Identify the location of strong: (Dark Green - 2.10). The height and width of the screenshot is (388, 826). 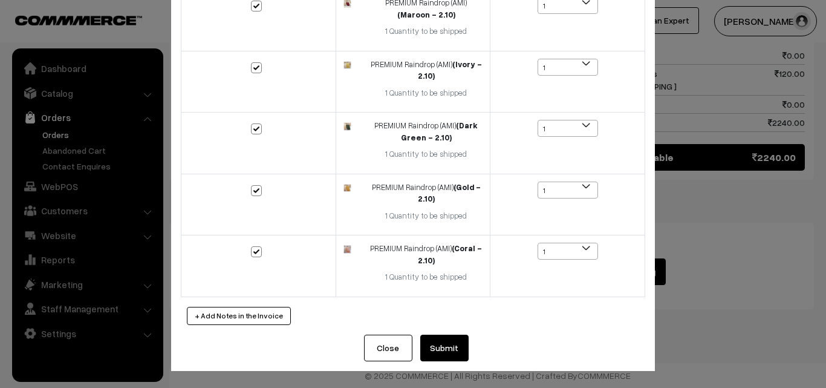
(439, 131).